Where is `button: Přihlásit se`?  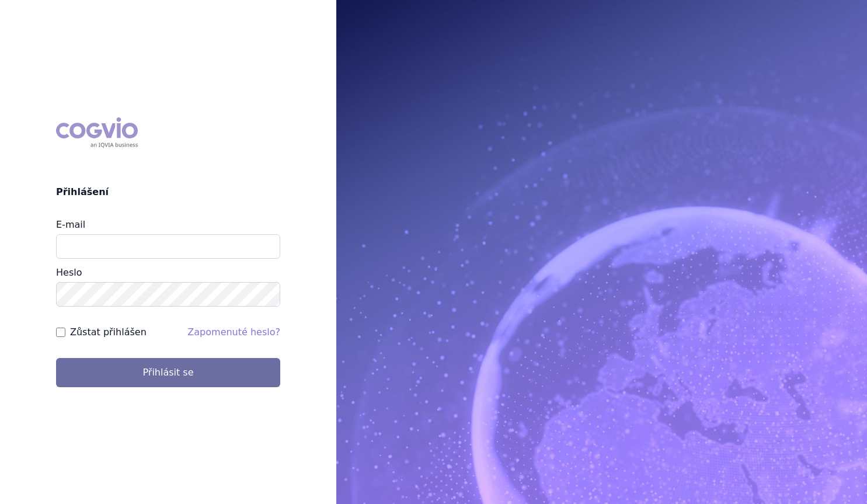 button: Přihlásit se is located at coordinates (168, 373).